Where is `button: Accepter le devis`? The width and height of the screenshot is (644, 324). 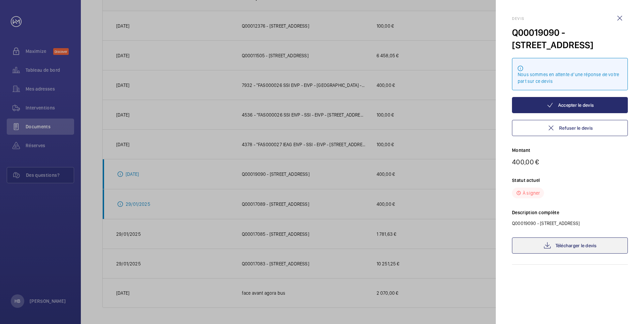
button: Accepter le devis is located at coordinates (570, 105).